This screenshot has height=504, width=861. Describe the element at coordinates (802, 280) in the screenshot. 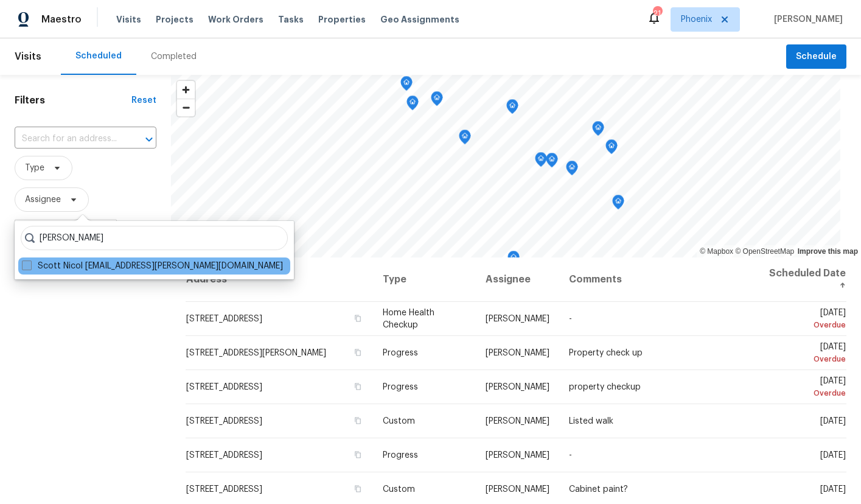

I see `th: Scheduled Date ↑` at that location.